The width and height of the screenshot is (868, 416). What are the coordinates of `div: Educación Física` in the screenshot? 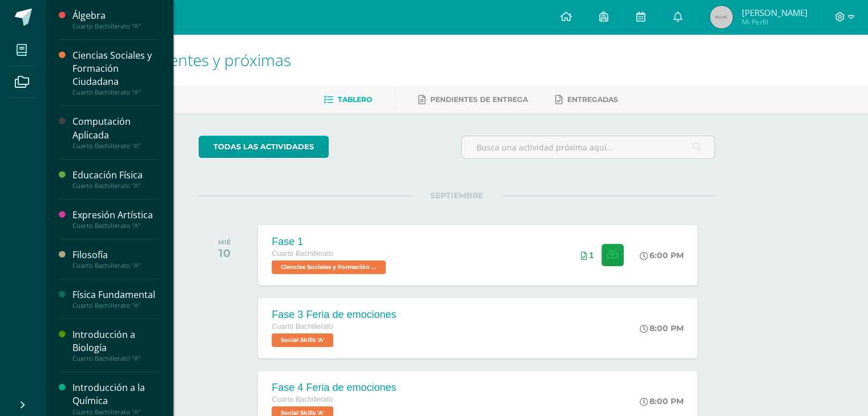 It's located at (116, 175).